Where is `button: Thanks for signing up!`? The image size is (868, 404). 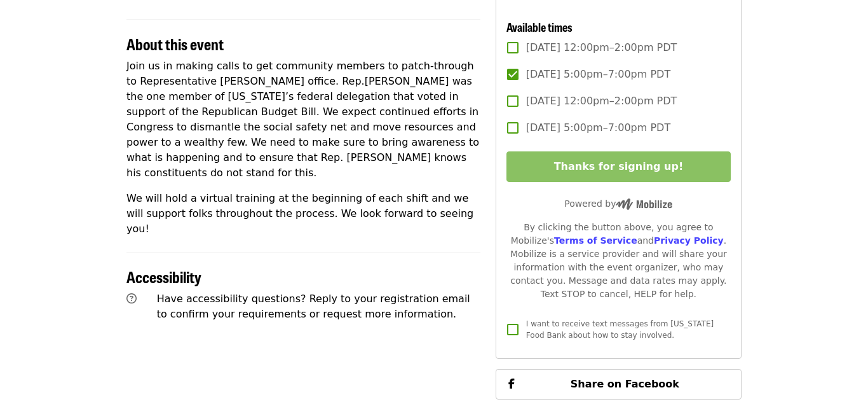 button: Thanks for signing up! is located at coordinates (618, 167).